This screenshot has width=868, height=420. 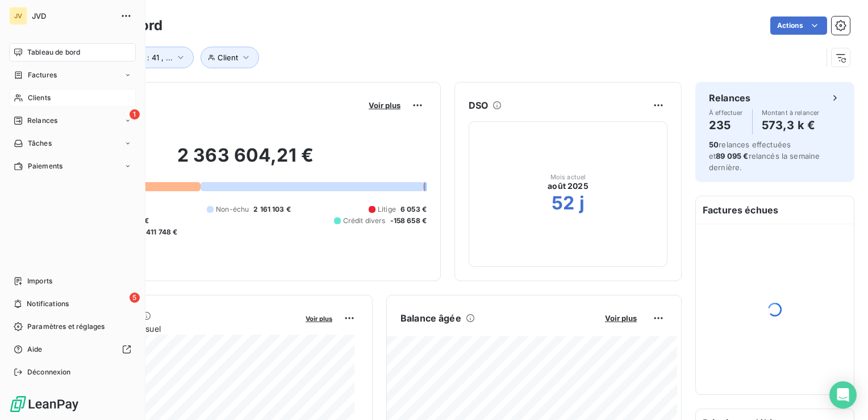 I want to click on h6: Factures échues, so click(x=775, y=210).